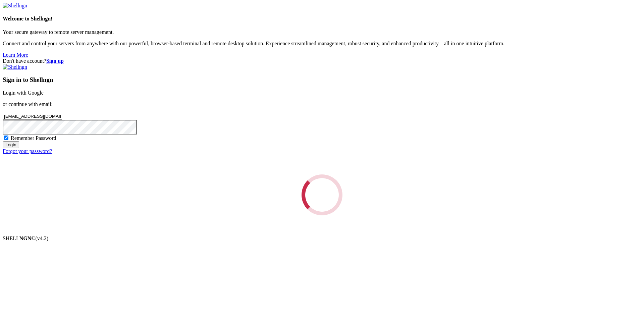  What do you see at coordinates (32, 116) in the screenshot?
I see `input: Email address` at bounding box center [32, 116].